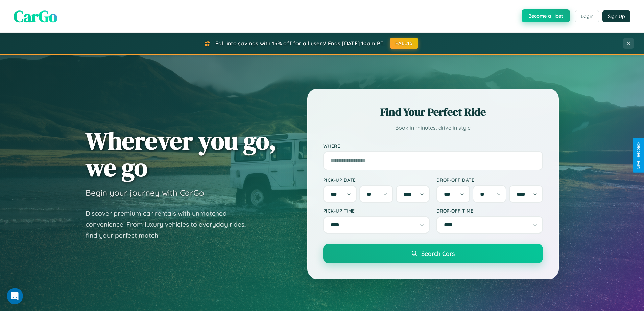 This screenshot has height=311, width=644. I want to click on h2: Find Your Perfect Ride, so click(433, 112).